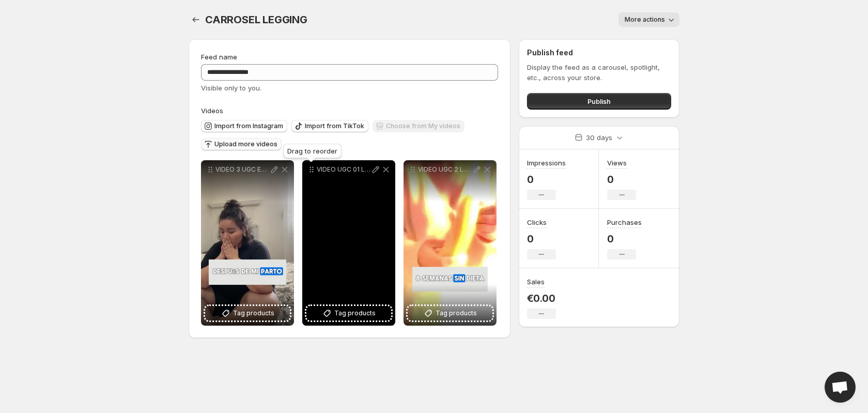  Describe the element at coordinates (219, 57) in the screenshot. I see `span: Feed name` at that location.